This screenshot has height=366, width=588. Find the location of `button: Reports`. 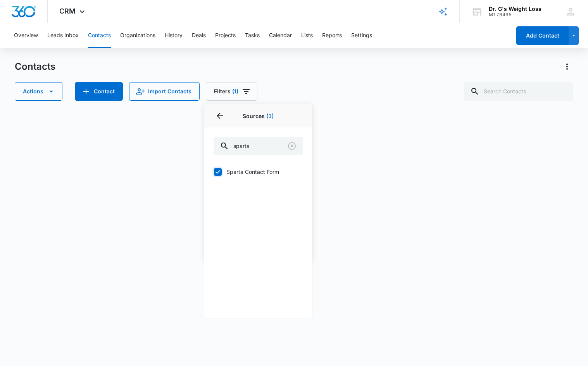

button: Reports is located at coordinates (332, 36).